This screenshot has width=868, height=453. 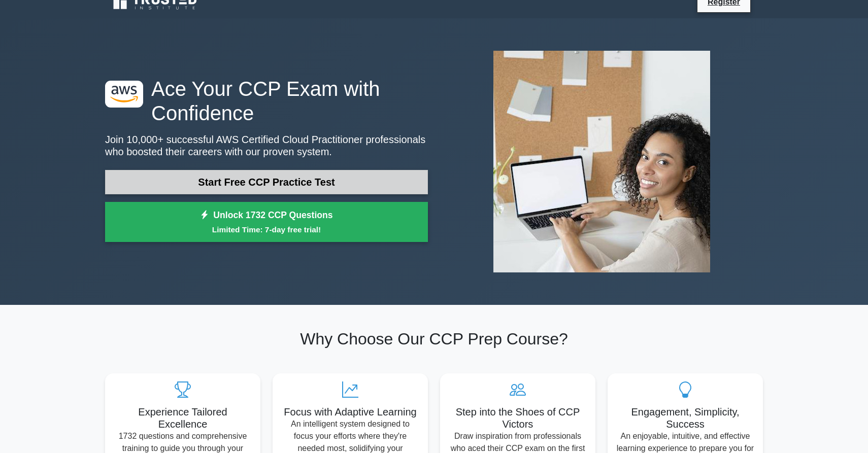 What do you see at coordinates (434, 339) in the screenshot?
I see `h2: Why Choose Our CCP Prep Course?` at bounding box center [434, 339].